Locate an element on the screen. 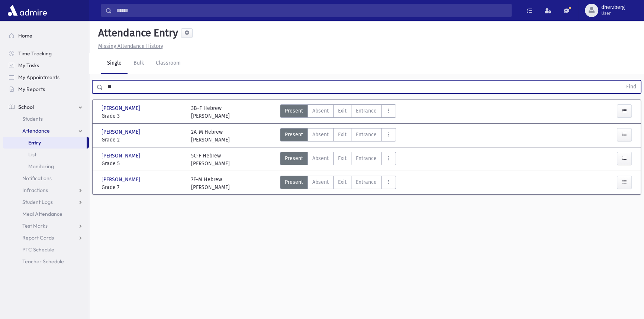 The image size is (644, 319). a: Report Cards is located at coordinates (46, 238).